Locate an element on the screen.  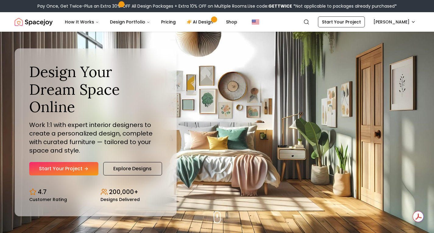
b: GETTWICE is located at coordinates (280, 6).